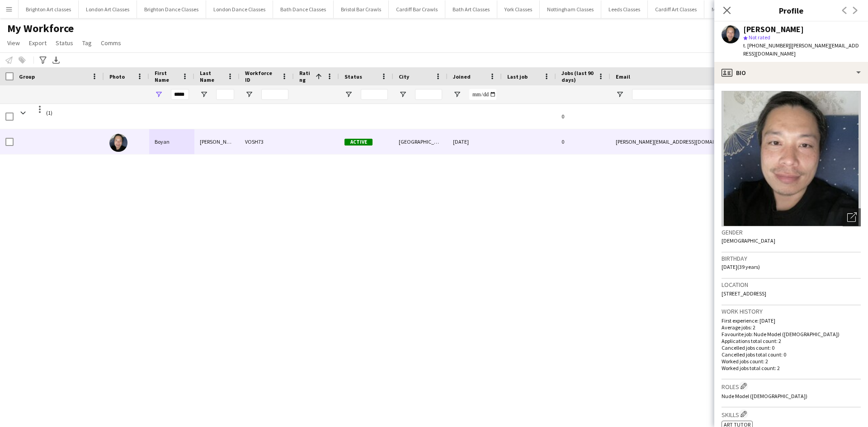 This screenshot has height=427, width=868. What do you see at coordinates (791, 341) in the screenshot?
I see `p: Applications total count: 2` at bounding box center [791, 341].